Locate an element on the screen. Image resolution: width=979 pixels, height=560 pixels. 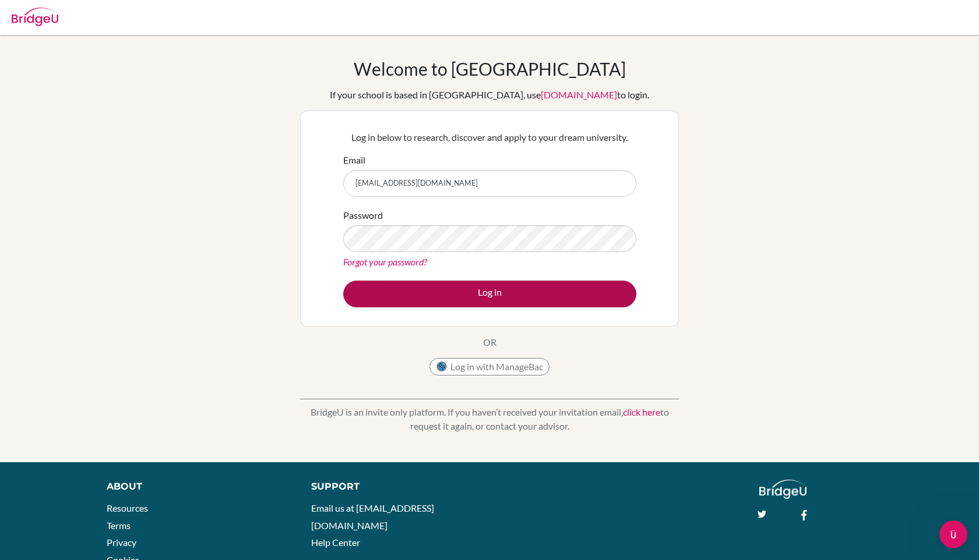
a: Resources is located at coordinates (127, 507).